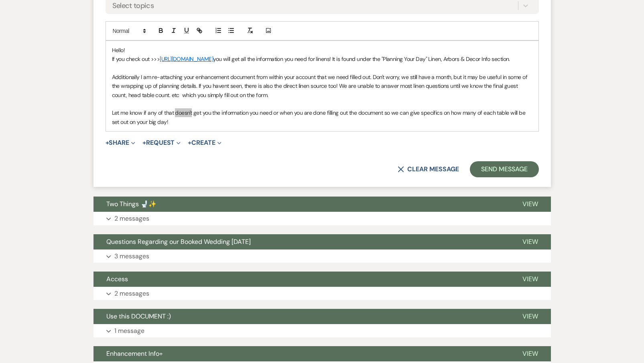 This screenshot has width=644, height=363. Describe the element at coordinates (504, 169) in the screenshot. I see `button: Send Message` at that location.